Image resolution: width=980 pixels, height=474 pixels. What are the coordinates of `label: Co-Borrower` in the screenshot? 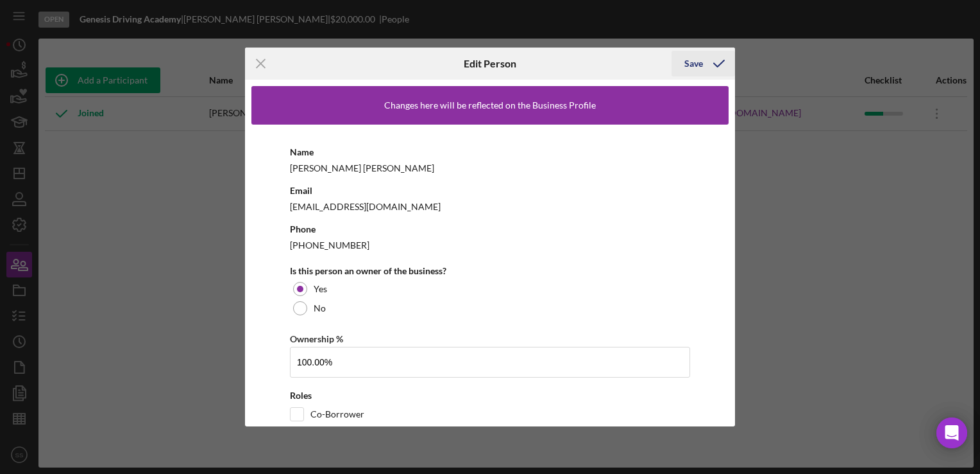 It's located at (338, 414).